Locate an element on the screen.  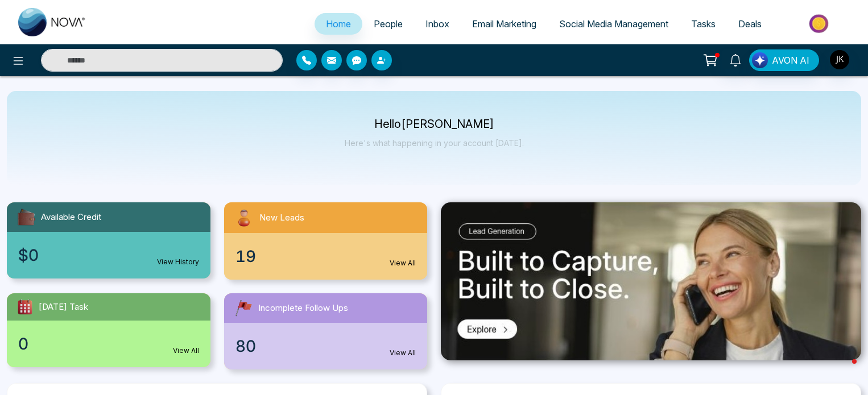
span: Home is located at coordinates (339, 24).